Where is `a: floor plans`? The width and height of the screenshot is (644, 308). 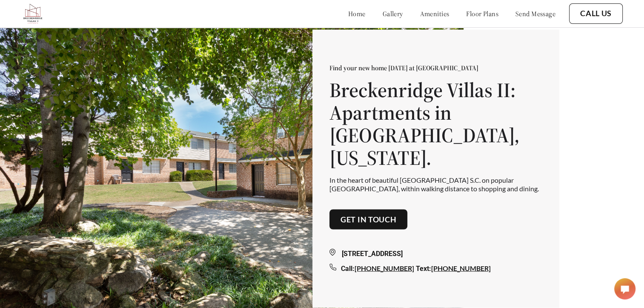 a: floor plans is located at coordinates (483, 14).